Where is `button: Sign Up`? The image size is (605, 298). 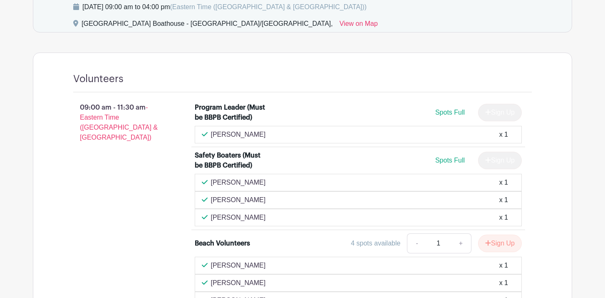
button: Sign Up is located at coordinates (500, 243).